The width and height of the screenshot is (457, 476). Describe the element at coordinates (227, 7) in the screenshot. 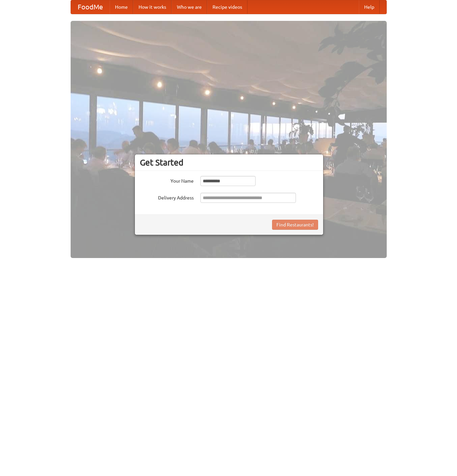

I see `a: Recipe videos` at that location.